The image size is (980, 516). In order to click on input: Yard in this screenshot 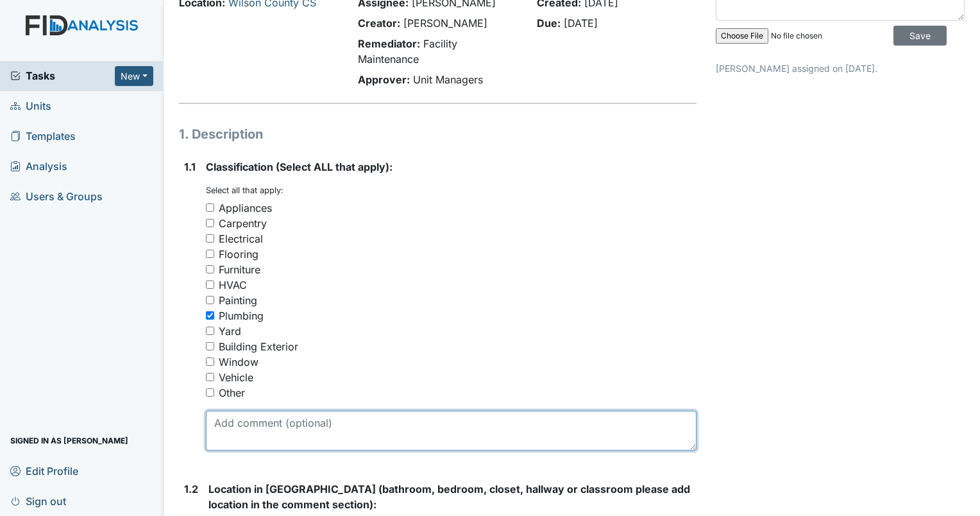, I will do `click(210, 331)`.